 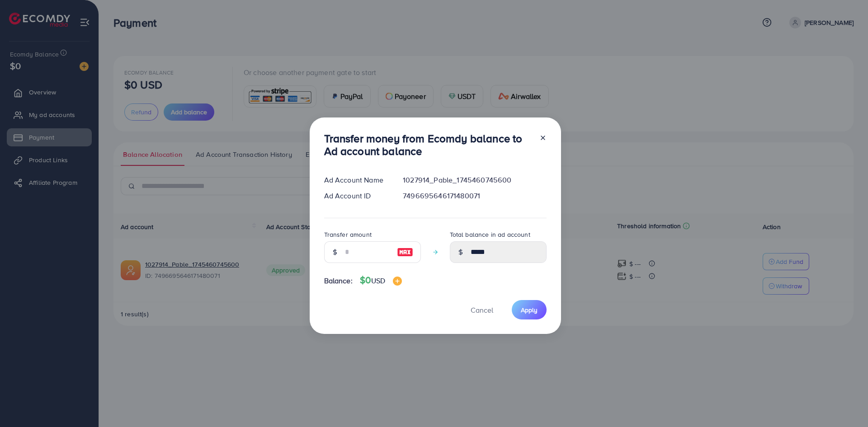 What do you see at coordinates (529, 310) in the screenshot?
I see `button: Apply` at bounding box center [529, 310].